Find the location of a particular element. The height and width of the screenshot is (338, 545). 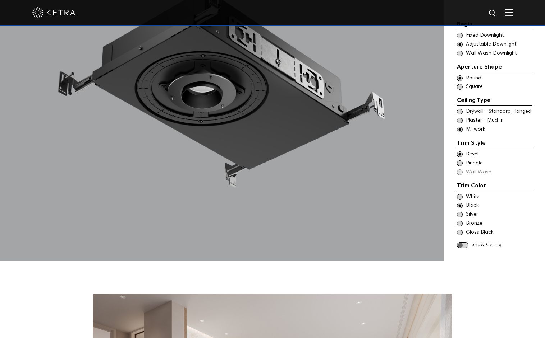

span: Drywall - Standard Flanged is located at coordinates (498, 112).